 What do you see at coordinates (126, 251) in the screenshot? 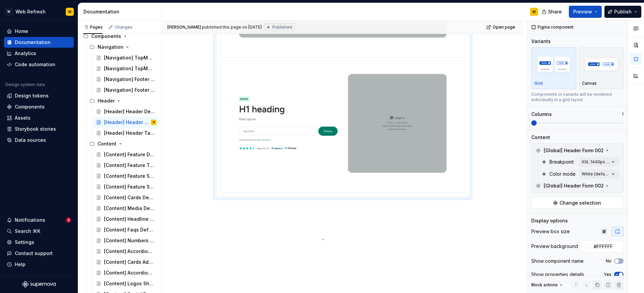
I see `a: [Content] Accordion default 021` at bounding box center [126, 251].